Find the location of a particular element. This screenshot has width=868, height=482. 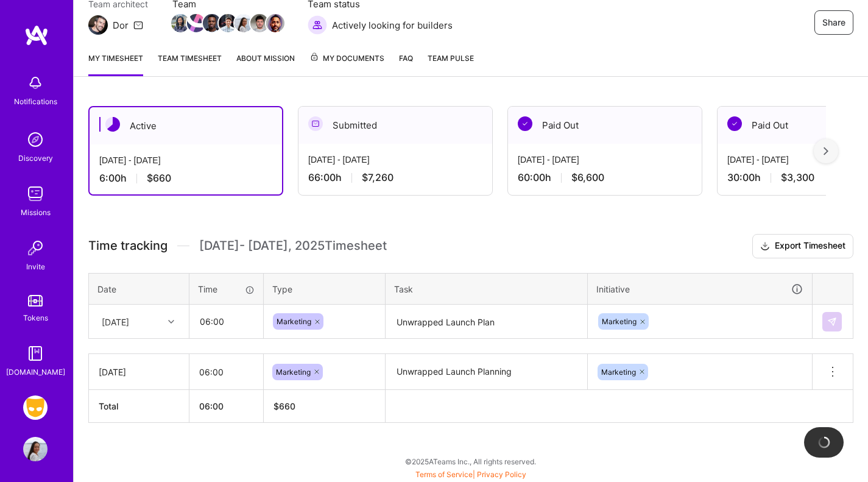

a: Privacy Policy is located at coordinates (502, 474).